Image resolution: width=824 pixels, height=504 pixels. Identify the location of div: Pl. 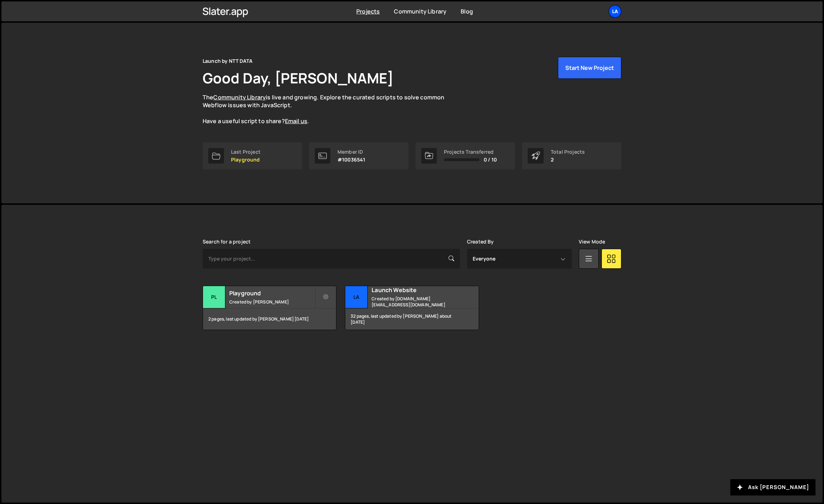
(214, 297).